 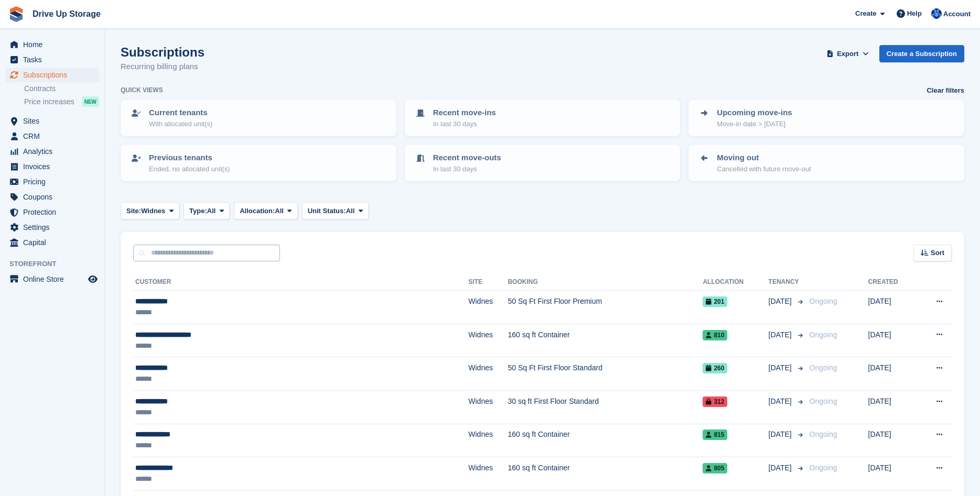 I want to click on span: Protection, so click(x=54, y=212).